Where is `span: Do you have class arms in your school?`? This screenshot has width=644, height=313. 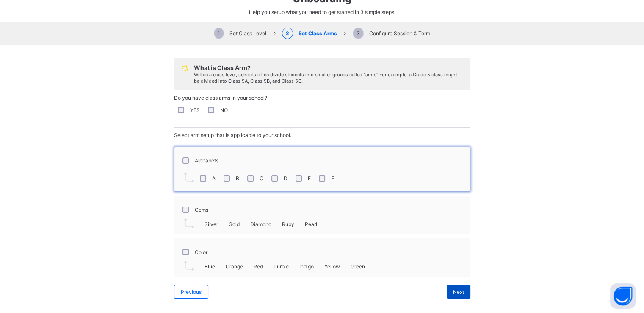
span: Do you have class arms in your school? is located at coordinates (221, 97).